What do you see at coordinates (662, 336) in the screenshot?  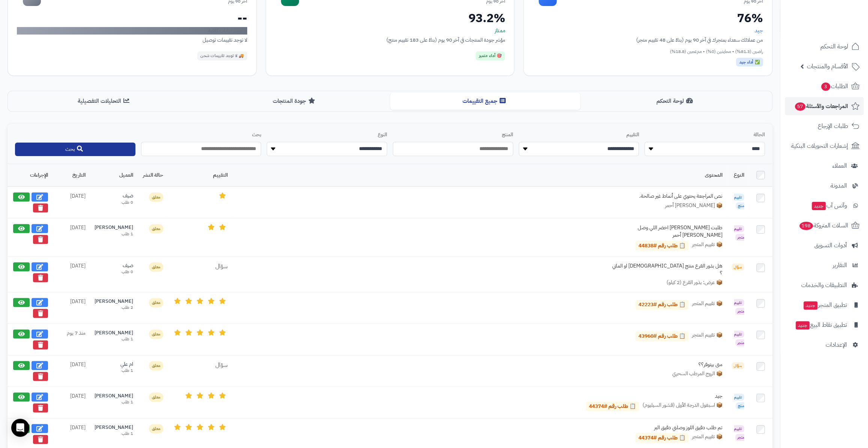 I see `a: 📋 طلب رقم #43960` at bounding box center [662, 336].